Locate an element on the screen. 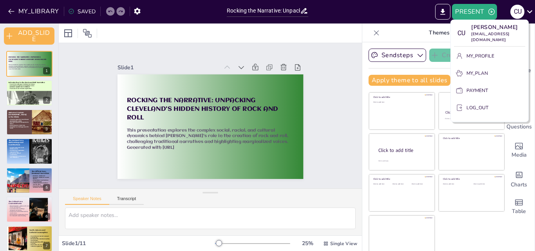  p: MY_PLAN is located at coordinates (477, 73).